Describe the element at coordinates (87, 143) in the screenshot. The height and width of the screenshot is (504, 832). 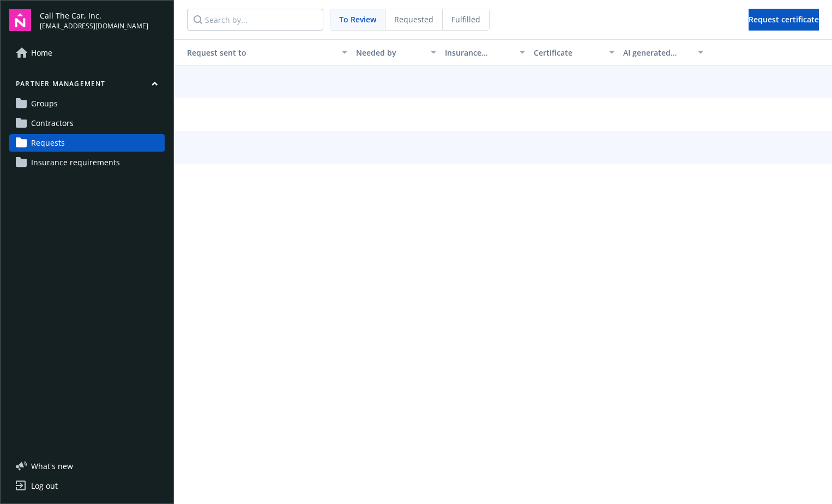
I see `a: Requests` at that location.